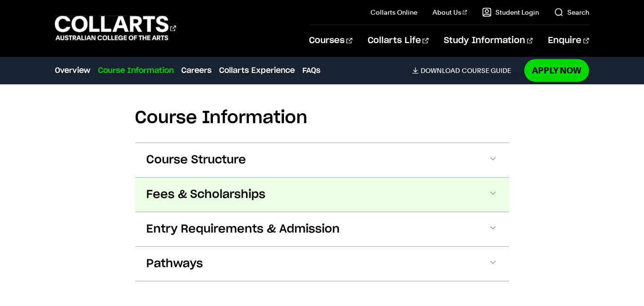 This screenshot has height=306, width=644. What do you see at coordinates (323, 229) in the screenshot?
I see `button: Entry Requirements & Admission` at bounding box center [323, 229].